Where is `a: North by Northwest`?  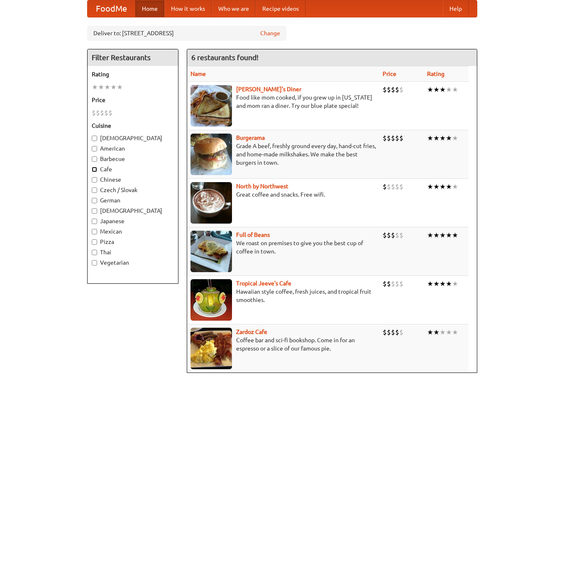 a: North by Northwest is located at coordinates (262, 186).